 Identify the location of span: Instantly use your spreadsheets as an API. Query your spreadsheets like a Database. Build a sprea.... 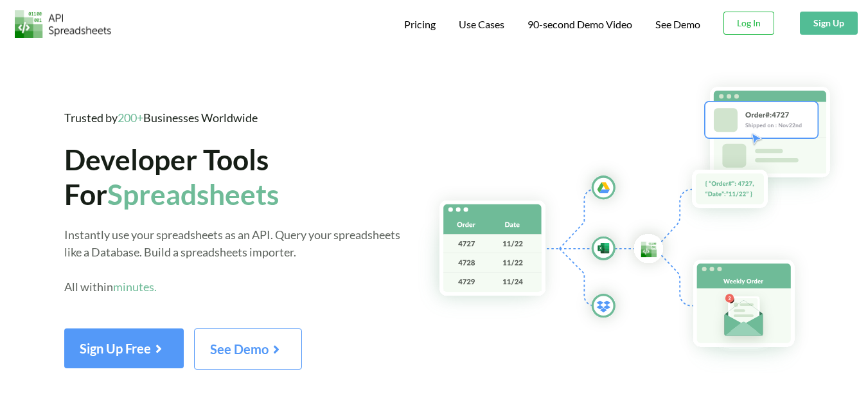
(232, 260).